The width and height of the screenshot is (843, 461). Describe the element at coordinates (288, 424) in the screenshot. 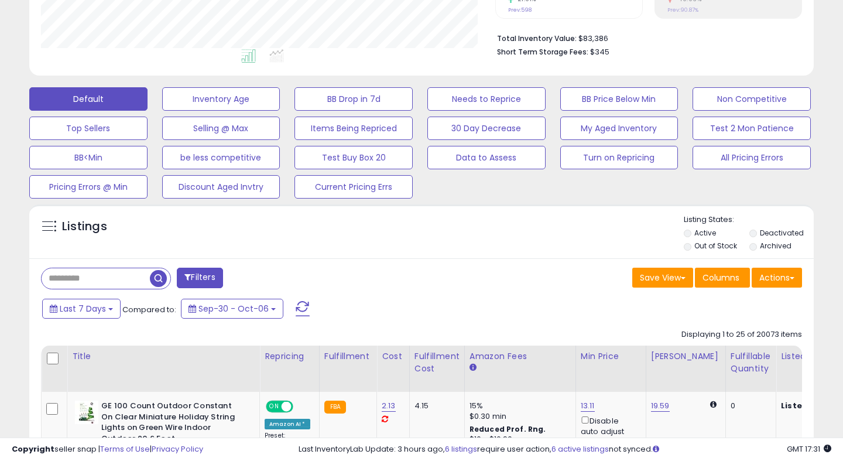

I see `div: Amazon AI *` at that location.